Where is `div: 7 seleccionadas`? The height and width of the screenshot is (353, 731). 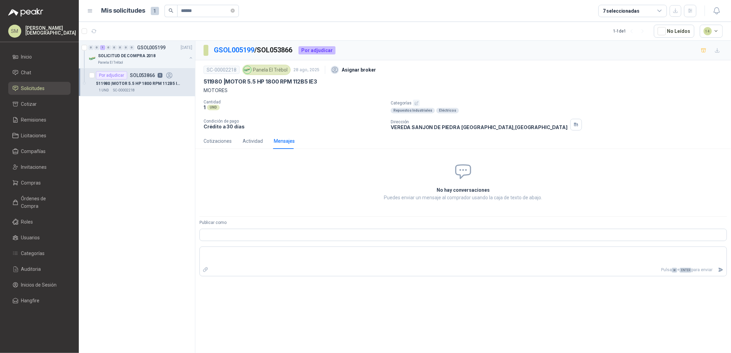 div: 7 seleccionadas is located at coordinates (621, 11).